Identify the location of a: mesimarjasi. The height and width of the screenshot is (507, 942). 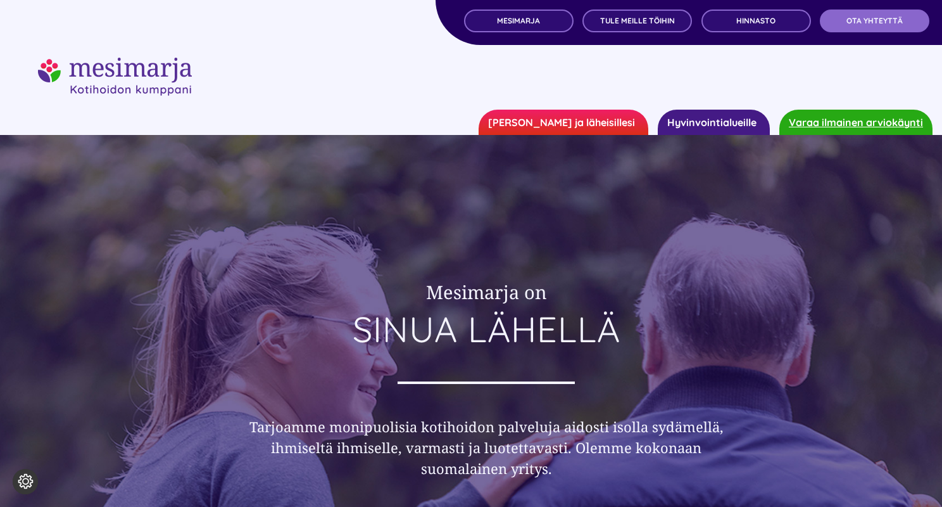
(115, 63).